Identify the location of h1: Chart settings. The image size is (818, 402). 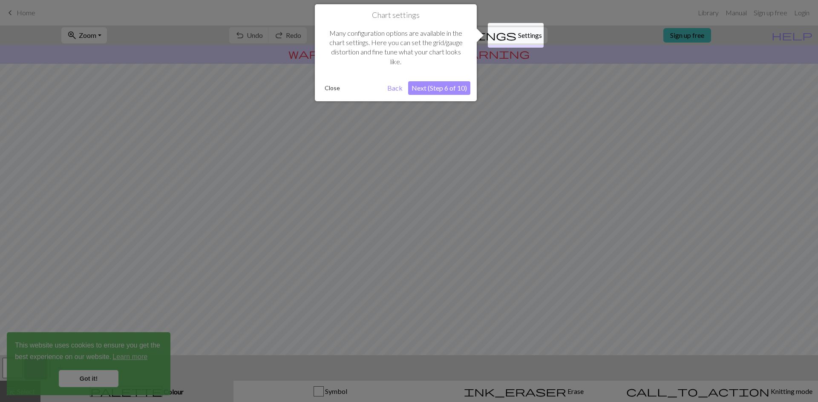
(396, 15).